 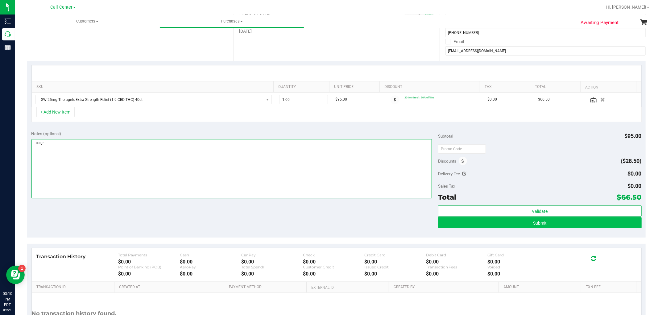 What do you see at coordinates (150, 100) in the screenshot?
I see `span: SW 25mg Theragels Extra Strength Relief (1:9 CBD:THC) 40ct` at bounding box center [150, 100].